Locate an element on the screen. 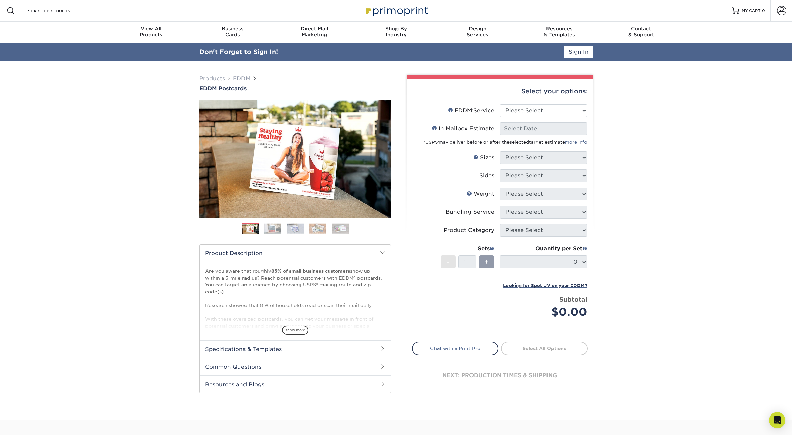 This screenshot has height=435, width=792. h2: Specifications & Templates is located at coordinates (295, 349).